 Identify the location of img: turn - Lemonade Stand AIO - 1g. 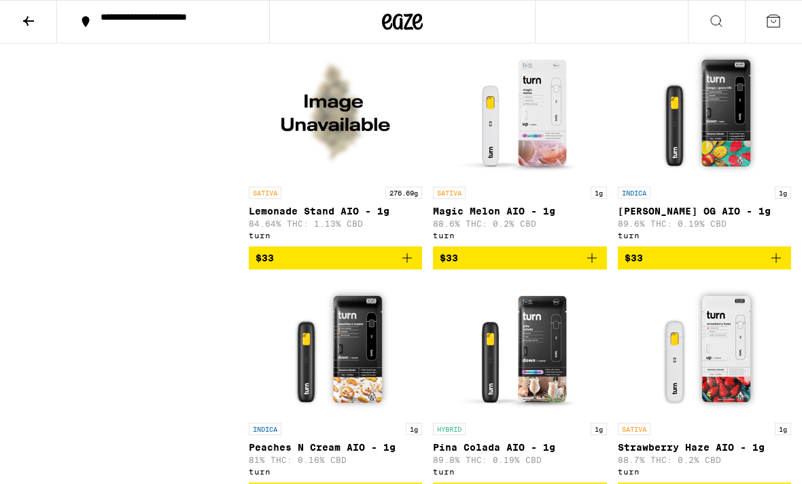
(336, 112).